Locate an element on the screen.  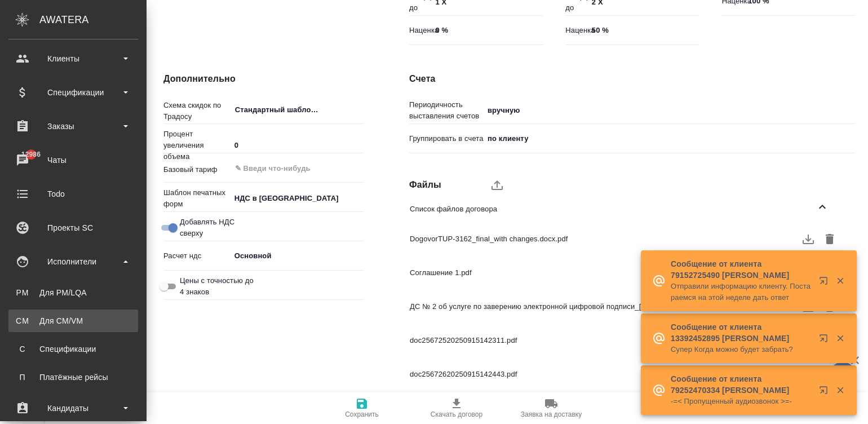
p: Шаблон печатных форм is located at coordinates (196, 198).